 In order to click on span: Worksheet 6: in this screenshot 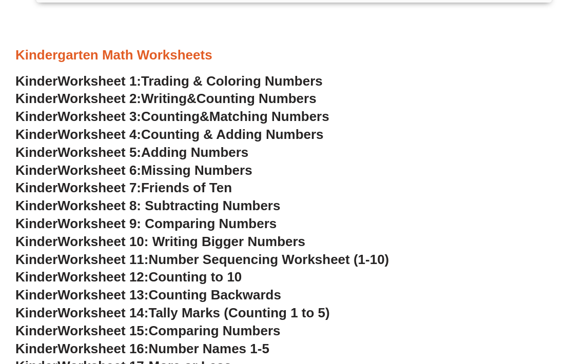, I will do `click(99, 170)`.